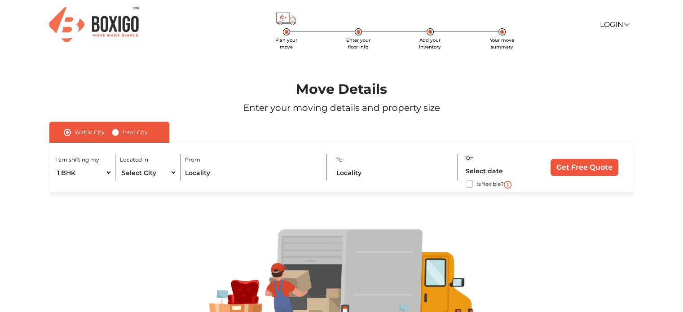 This screenshot has height=312, width=683. Describe the element at coordinates (502, 44) in the screenshot. I see `span: Your move summary` at that location.